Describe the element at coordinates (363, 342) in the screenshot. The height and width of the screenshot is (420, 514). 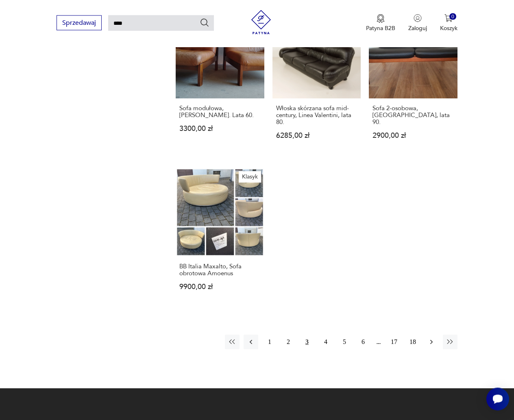
I see `button: 6` at that location.